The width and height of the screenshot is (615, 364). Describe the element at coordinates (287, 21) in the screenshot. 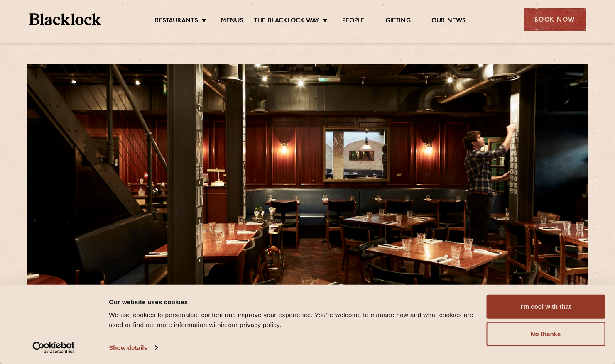

I see `a: The Blacklock Way` at that location.